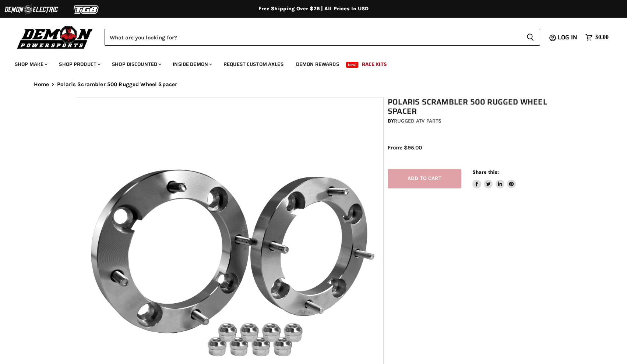 The height and width of the screenshot is (364, 627). What do you see at coordinates (30, 64) in the screenshot?
I see `a: Shop Make` at bounding box center [30, 64].